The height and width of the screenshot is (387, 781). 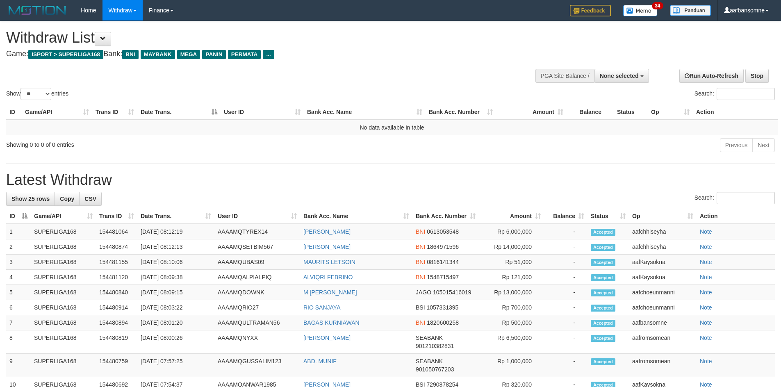 I want to click on span: Copy 1864971596 to clipboard, so click(x=443, y=247).